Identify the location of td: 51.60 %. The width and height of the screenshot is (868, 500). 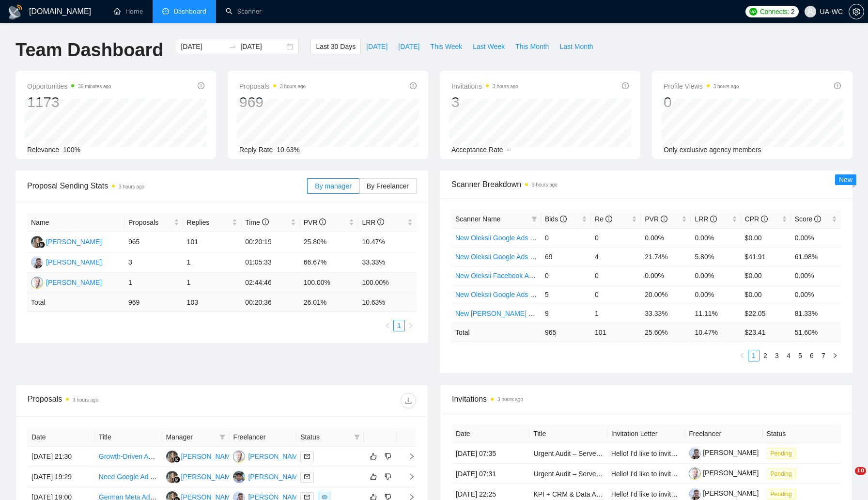
(816, 332).